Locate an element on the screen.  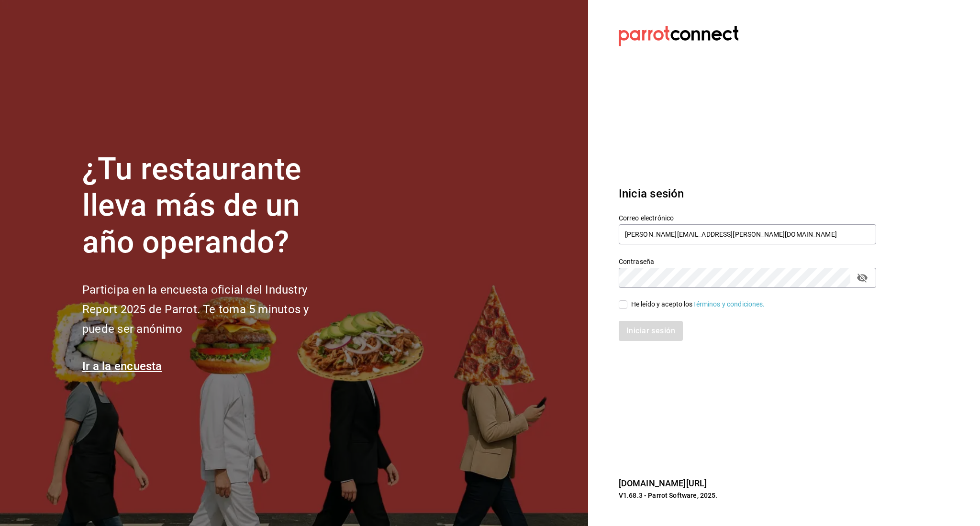
a: Términos y condiciones. is located at coordinates (729, 304).